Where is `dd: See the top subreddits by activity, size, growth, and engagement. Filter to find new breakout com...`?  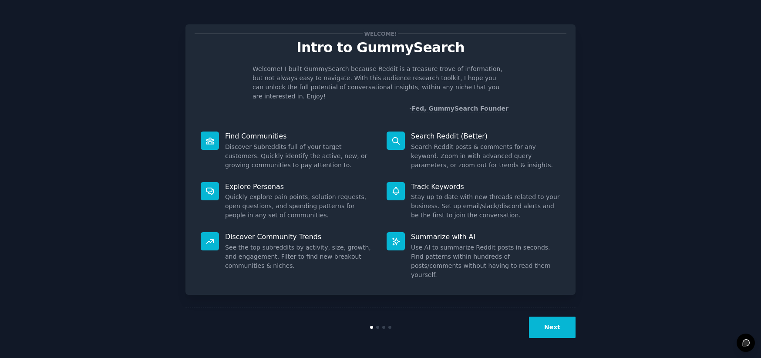
dd: See the top subreddits by activity, size, growth, and engagement. Filter to find new breakout com... is located at coordinates (299, 256).